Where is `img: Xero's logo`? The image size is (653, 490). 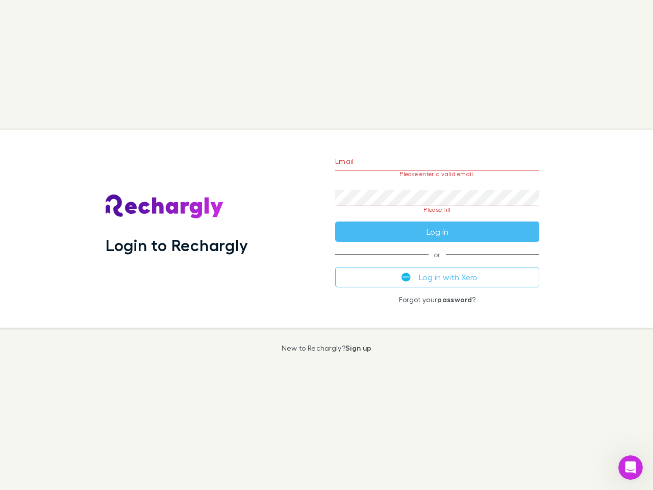 img: Xero's logo is located at coordinates (406, 277).